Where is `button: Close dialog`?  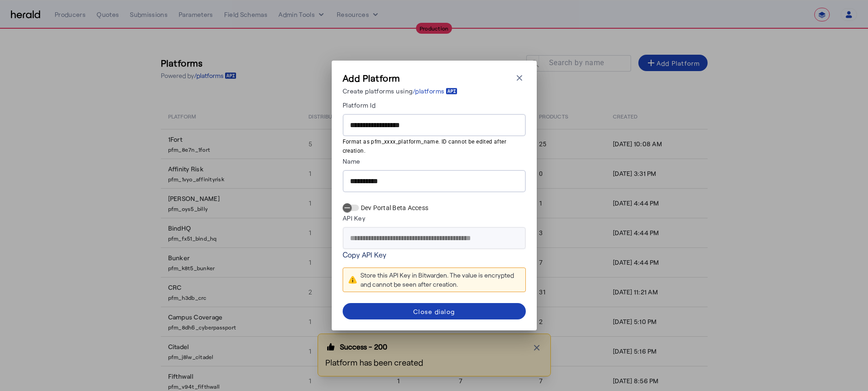
button: Close dialog is located at coordinates (434, 311).